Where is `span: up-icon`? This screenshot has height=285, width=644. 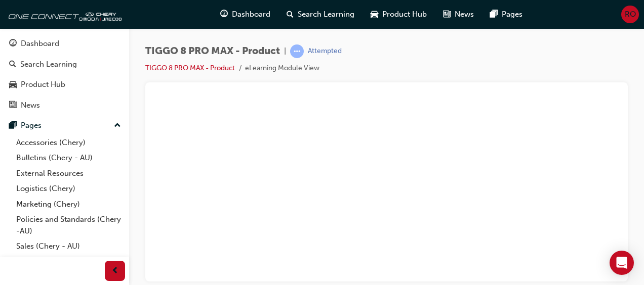 span: up-icon is located at coordinates (117, 126).